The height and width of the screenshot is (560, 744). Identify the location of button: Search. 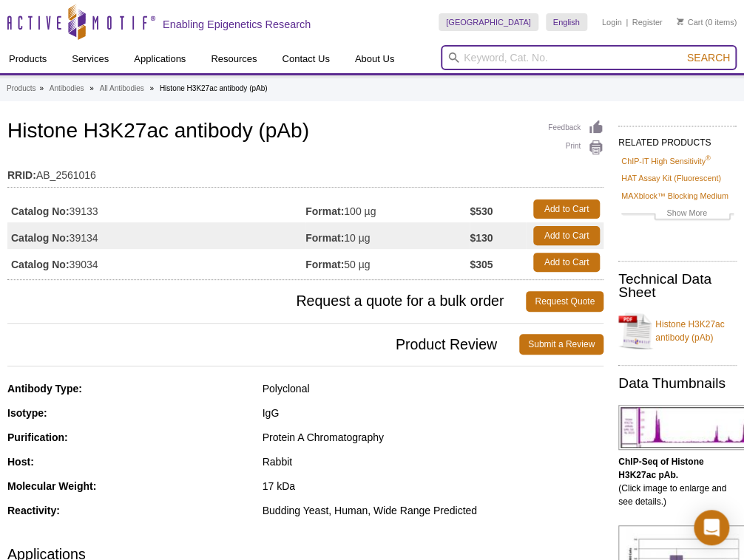
(708, 58).